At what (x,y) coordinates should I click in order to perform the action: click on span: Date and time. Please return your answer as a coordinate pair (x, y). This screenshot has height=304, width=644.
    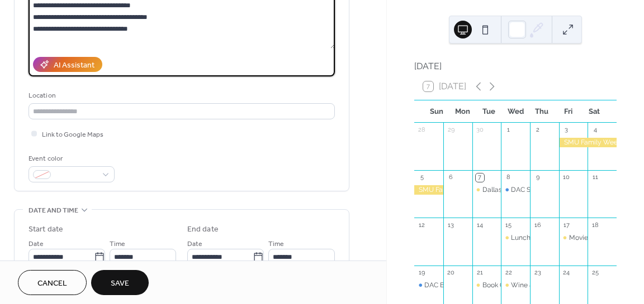
    Looking at the image, I should click on (53, 211).